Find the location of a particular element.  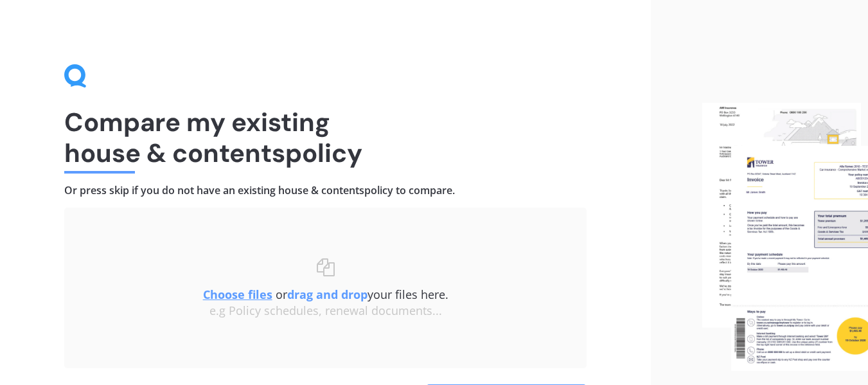

h4: Or press skip if you do not have an existing house & contents policy to compare. is located at coordinates (325, 190).